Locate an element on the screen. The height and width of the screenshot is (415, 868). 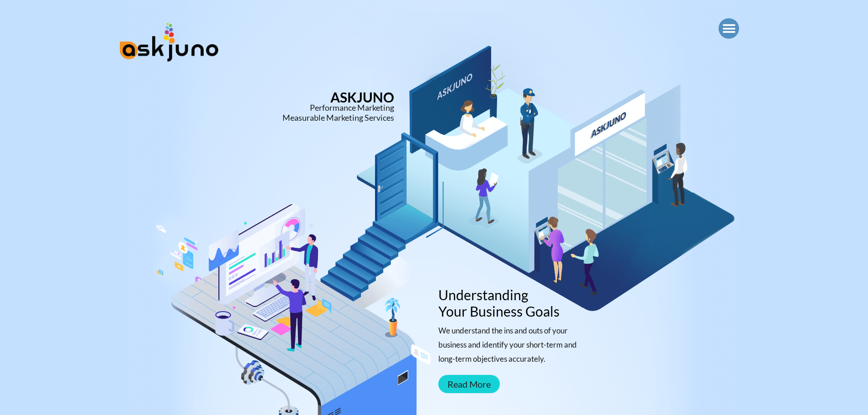
h1: ASKJUNO is located at coordinates (295, 97).